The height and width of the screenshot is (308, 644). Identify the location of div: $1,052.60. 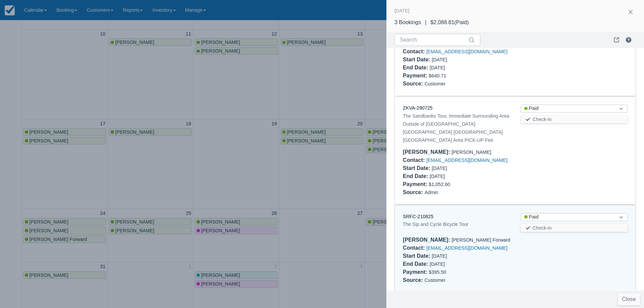
(516, 184).